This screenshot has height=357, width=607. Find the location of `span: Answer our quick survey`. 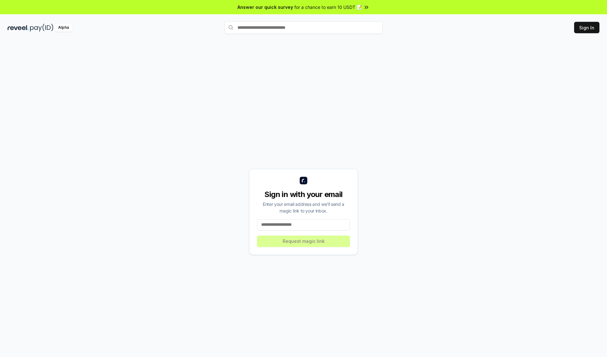

span: Answer our quick survey is located at coordinates (265, 7).